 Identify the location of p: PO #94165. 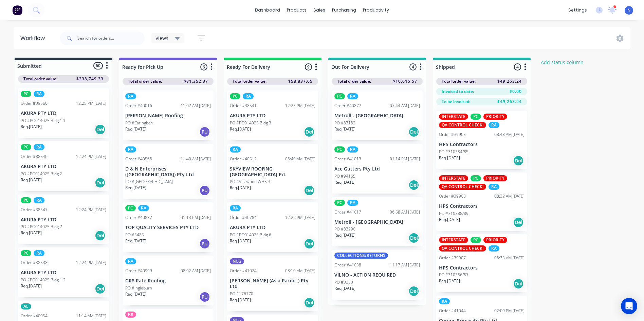
(345, 176).